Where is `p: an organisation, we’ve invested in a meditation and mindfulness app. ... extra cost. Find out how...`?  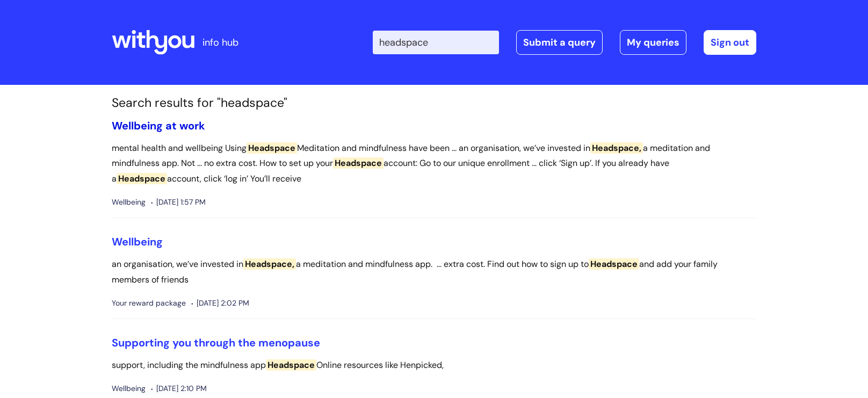 p: an organisation, we’ve invested in a meditation and mindfulness app. ... extra cost. Find out how... is located at coordinates (434, 273).